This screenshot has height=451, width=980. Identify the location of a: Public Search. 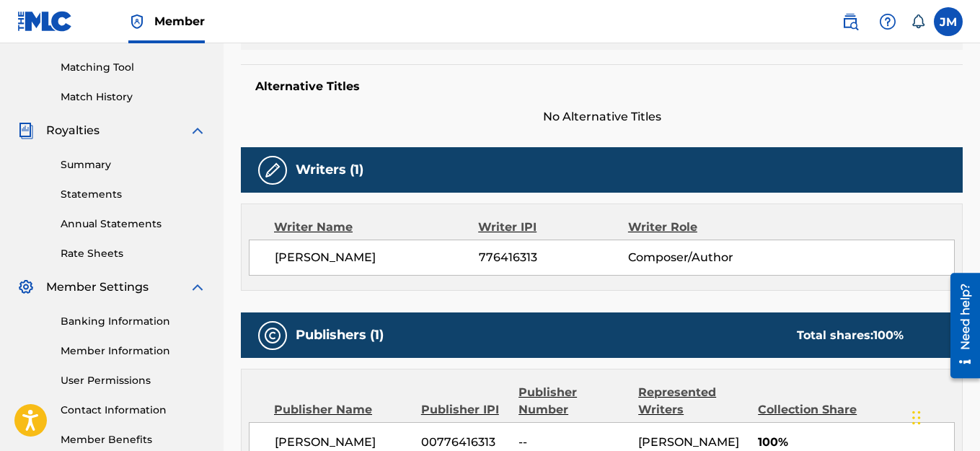
(850, 22).